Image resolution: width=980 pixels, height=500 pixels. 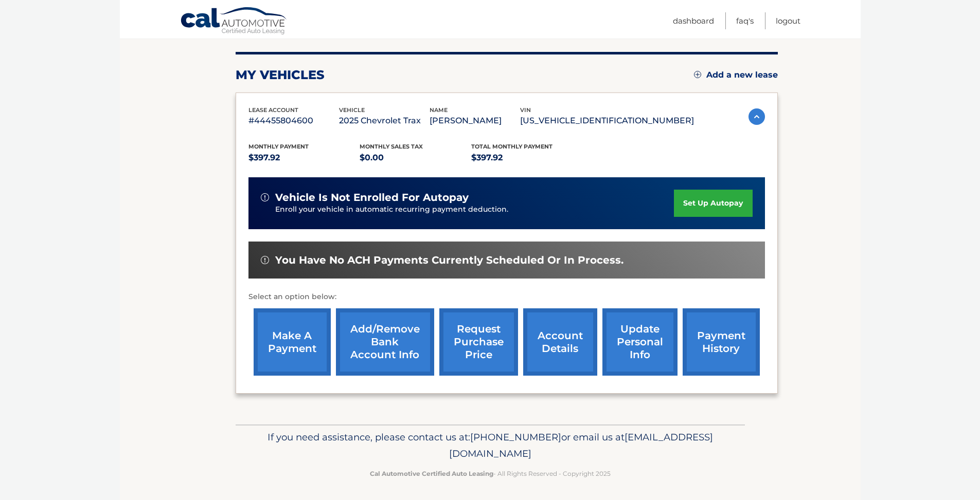 What do you see at coordinates (490, 473) in the screenshot?
I see `p: - All Rights Reserved - Copyright 2025` at bounding box center [490, 473].